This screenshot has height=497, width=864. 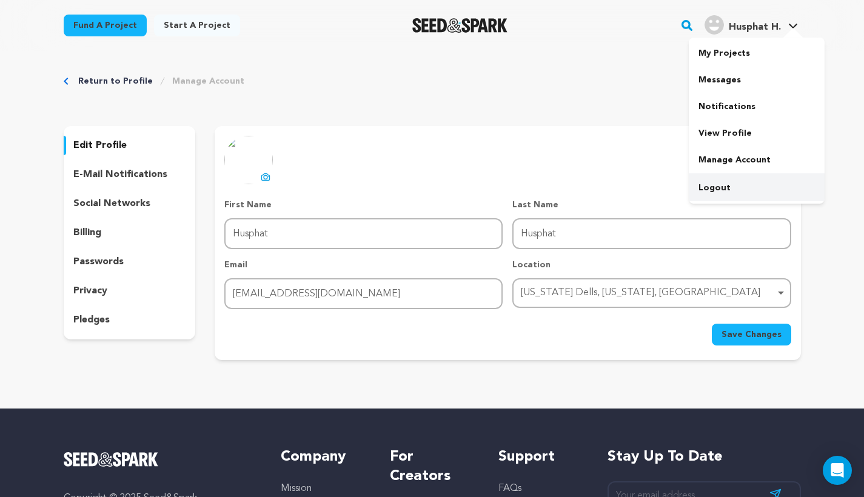 I want to click on div: Open Intercom Messenger, so click(x=837, y=470).